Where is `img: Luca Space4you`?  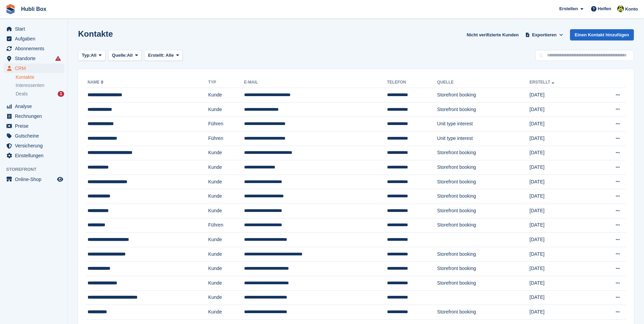
img: Luca Space4you is located at coordinates (620, 9).